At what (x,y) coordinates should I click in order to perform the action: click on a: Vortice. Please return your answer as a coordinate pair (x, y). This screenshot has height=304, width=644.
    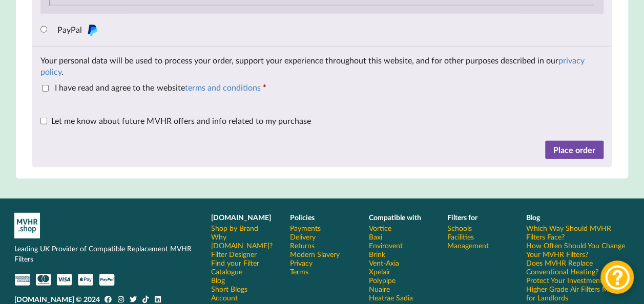
    Looking at the image, I should click on (380, 228).